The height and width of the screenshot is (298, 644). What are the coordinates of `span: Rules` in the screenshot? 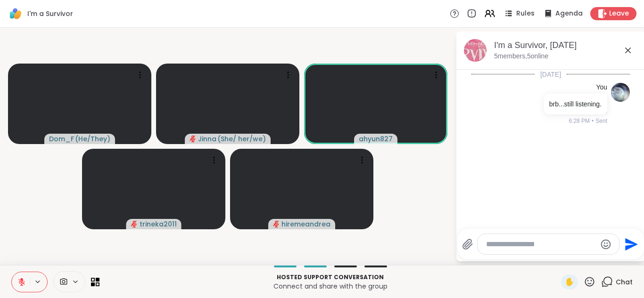 It's located at (525, 14).